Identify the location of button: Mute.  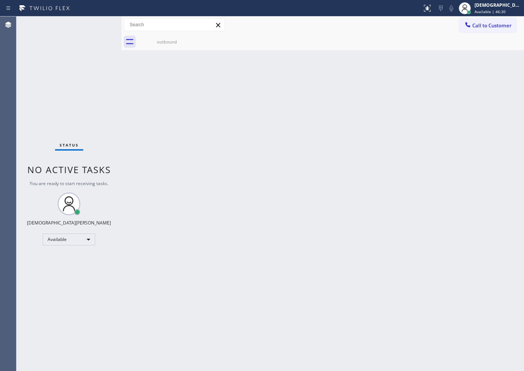
(452, 8).